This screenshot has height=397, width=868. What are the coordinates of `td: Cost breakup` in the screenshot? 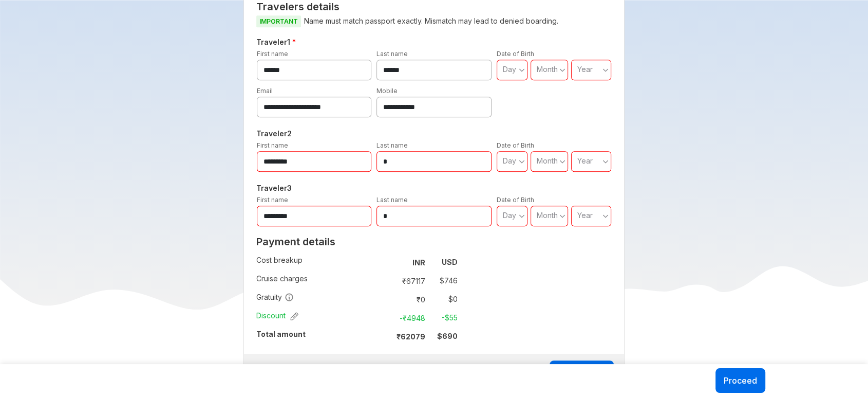 It's located at (319, 262).